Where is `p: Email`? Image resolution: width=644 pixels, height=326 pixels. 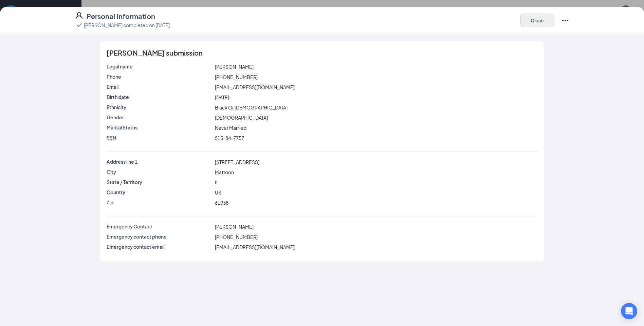 p: Email is located at coordinates (159, 87).